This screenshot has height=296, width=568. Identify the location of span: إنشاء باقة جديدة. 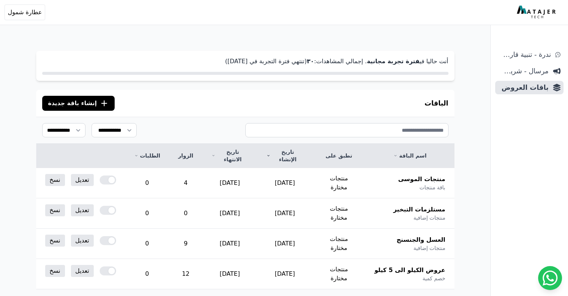
(72, 103).